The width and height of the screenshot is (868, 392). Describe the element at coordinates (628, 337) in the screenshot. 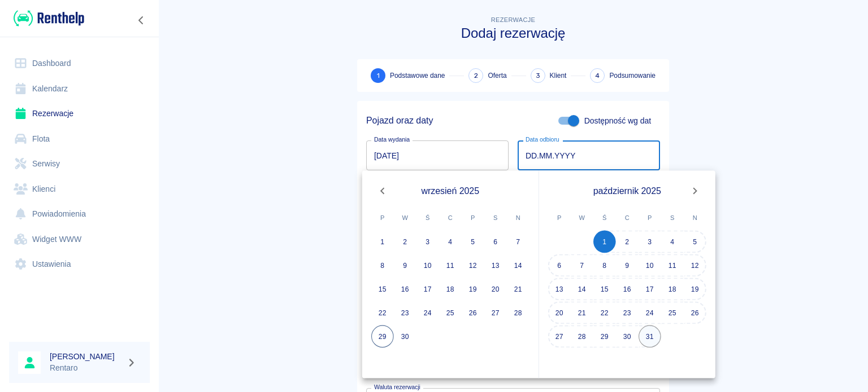

I see `button: 30` at that location.